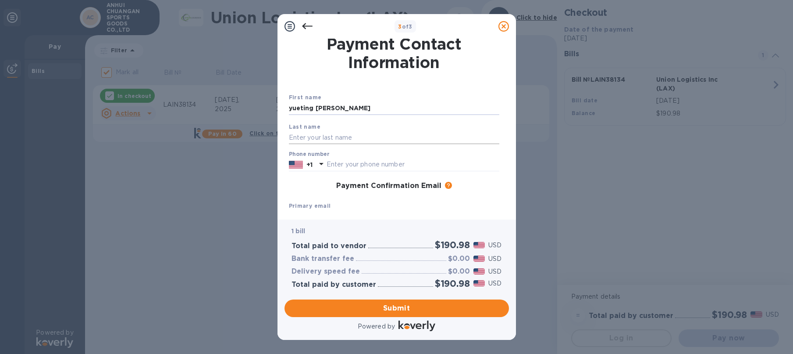 This screenshot has width=793, height=354. Describe the element at coordinates (334, 284) in the screenshot. I see `h3: Total paid by customer` at that location.